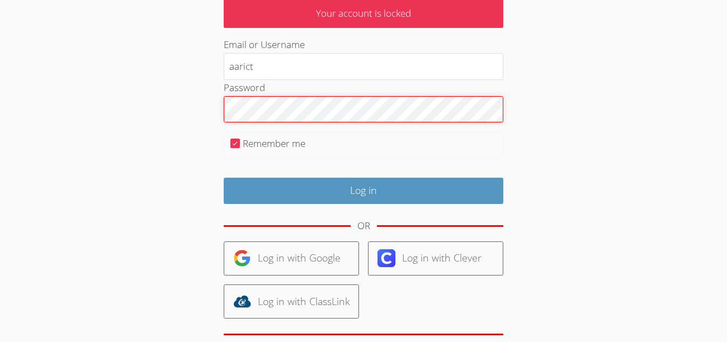 This screenshot has height=342, width=727. Describe the element at coordinates (242, 258) in the screenshot. I see `img: google-logo-50288ca7cdecda66e5e0955fdab243c47b7ad437acaf1139b6f446037453330a.svg` at that location.